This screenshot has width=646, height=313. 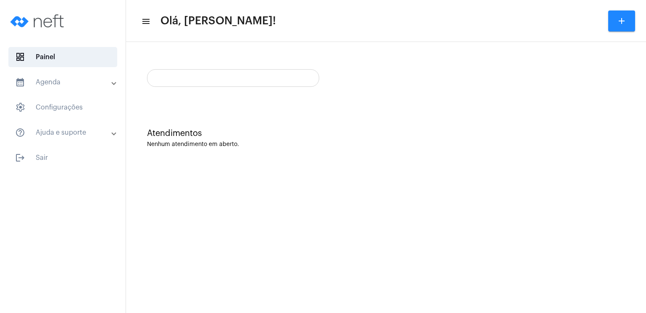 I want to click on img: logo-neft-novo-2.png, so click(x=38, y=21).